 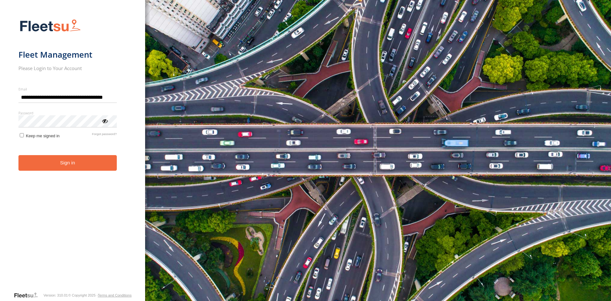 I want to click on button: Sign in, so click(x=68, y=163).